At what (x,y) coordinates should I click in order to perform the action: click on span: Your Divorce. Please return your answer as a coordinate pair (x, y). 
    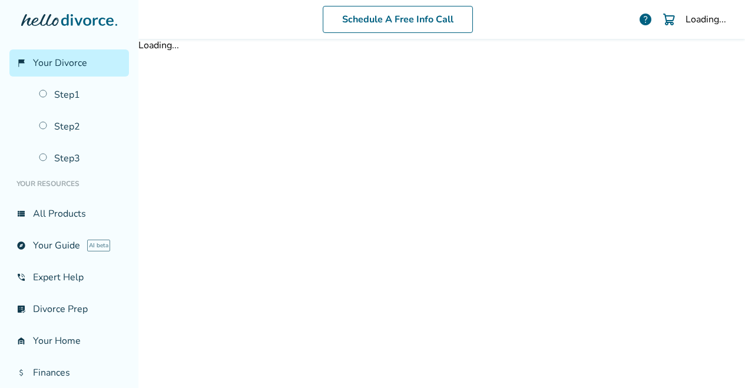
    Looking at the image, I should click on (60, 63).